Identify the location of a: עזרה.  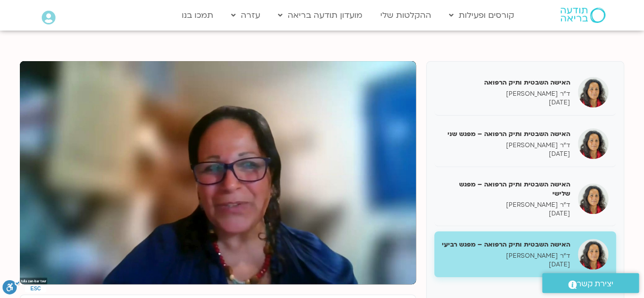
(246, 15).